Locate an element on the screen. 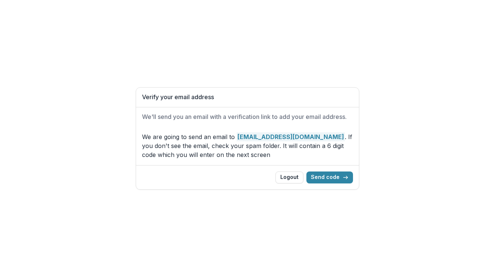 The width and height of the screenshot is (495, 277). p: We are going to send an email to . If you don't see the email, check your spam folder. It will co... is located at coordinates (248, 146).